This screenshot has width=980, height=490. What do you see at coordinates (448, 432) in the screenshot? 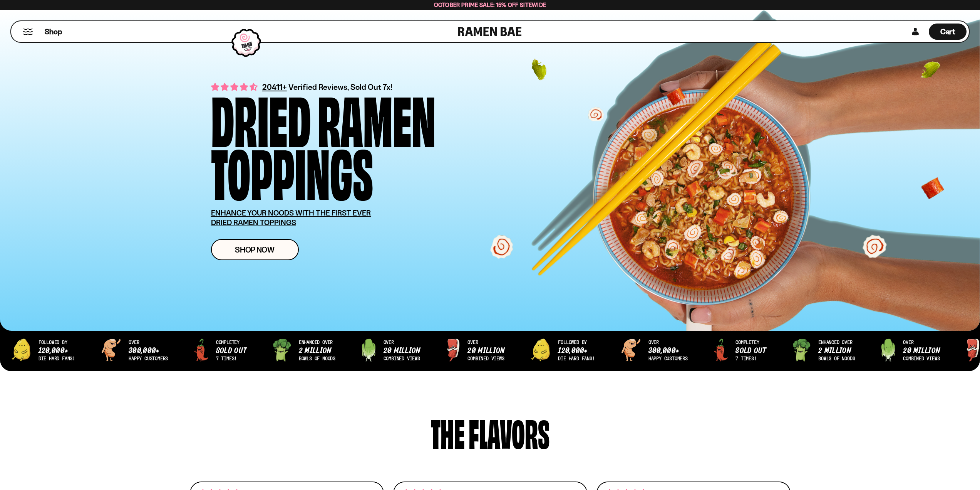
I see `div: The` at bounding box center [448, 432].